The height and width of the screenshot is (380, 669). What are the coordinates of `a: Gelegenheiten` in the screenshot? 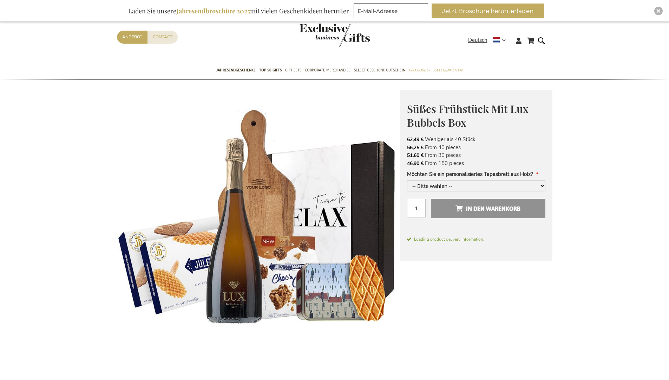 It's located at (448, 71).